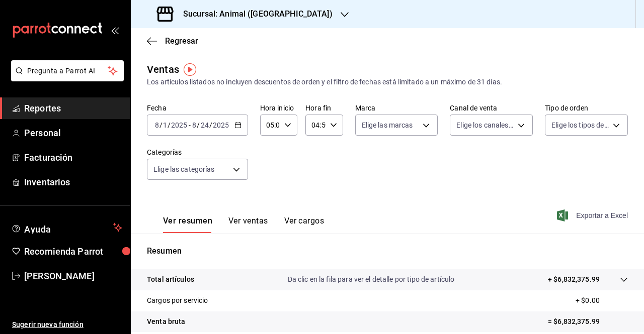 The width and height of the screenshot is (644, 334). I want to click on button: Exportar a Excel, so click(593, 216).